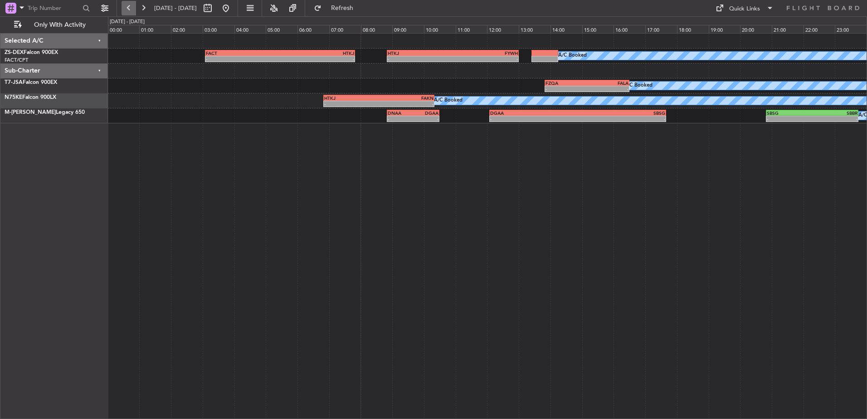 The height and width of the screenshot is (419, 867). What do you see at coordinates (31, 83) in the screenshot?
I see `a: T7-JSAFalcon 900EX` at bounding box center [31, 83].